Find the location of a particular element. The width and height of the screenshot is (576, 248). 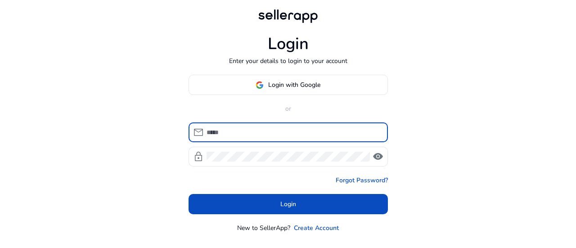

p: or is located at coordinates (288, 108).